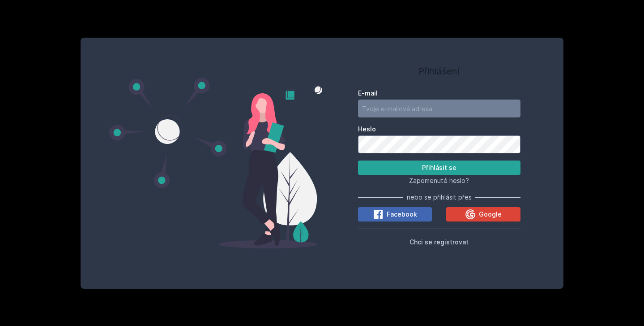 This screenshot has width=644, height=326. I want to click on span: nebo se přihlásit přes, so click(439, 197).